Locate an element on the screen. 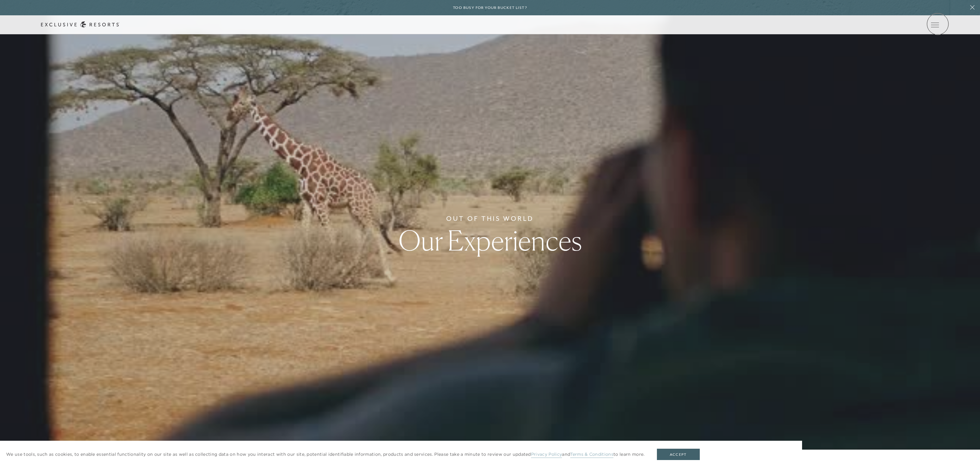 This screenshot has height=468, width=980. button: Open navigation is located at coordinates (935, 25).